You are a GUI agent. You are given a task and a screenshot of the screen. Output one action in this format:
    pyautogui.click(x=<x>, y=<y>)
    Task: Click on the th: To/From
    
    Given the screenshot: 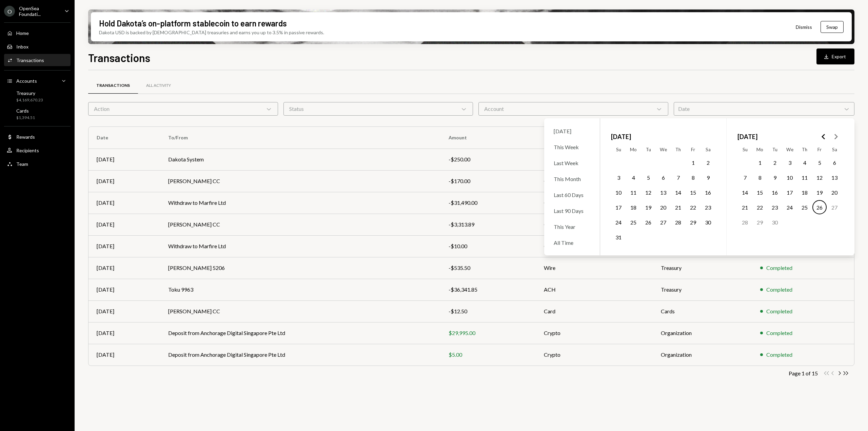 What is the action you would take?
    pyautogui.click(x=301, y=138)
    